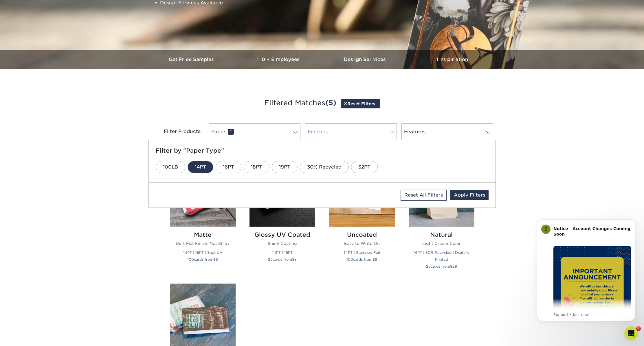 This screenshot has width=644, height=346. I want to click on p: Dull, Flat Finish, Not Shiny, so click(202, 243).